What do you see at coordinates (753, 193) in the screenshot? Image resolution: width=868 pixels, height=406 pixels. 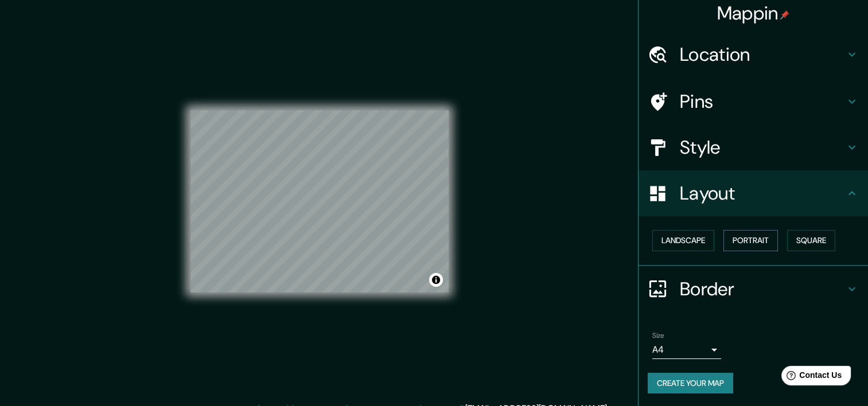 I see `div: Layout` at bounding box center [753, 193].